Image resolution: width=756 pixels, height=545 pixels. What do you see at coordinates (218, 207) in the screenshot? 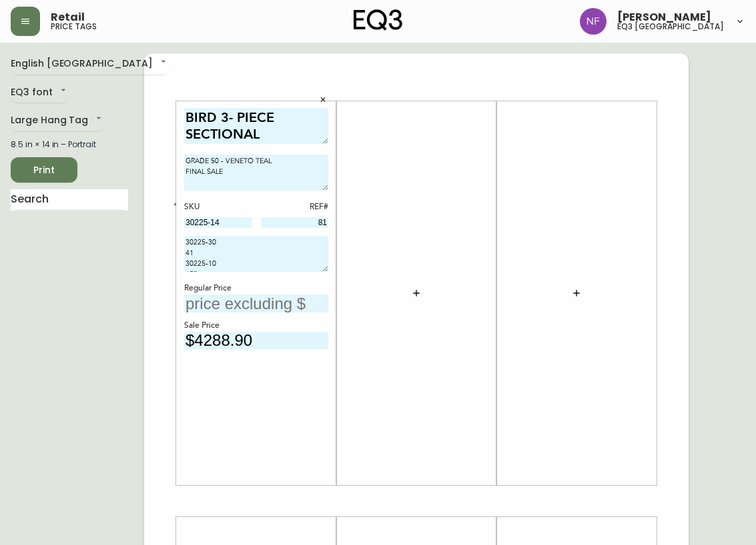
I see `div: SKU` at bounding box center [218, 207].